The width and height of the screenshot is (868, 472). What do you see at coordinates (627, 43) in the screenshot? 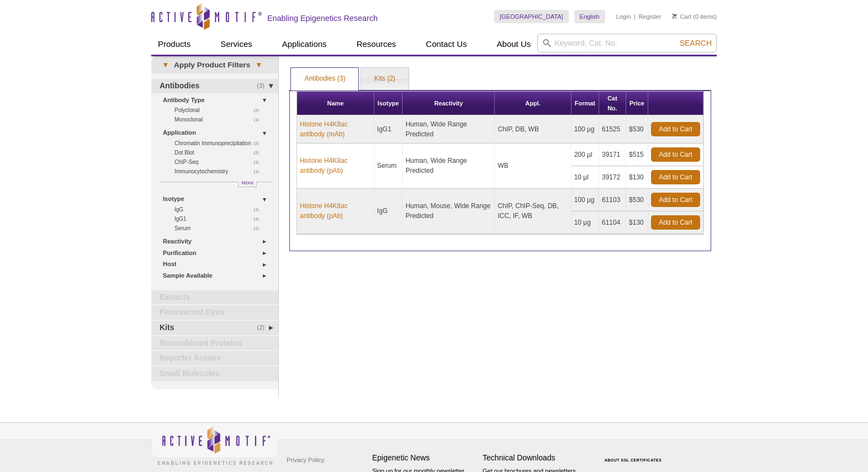
I see `input: Keyword, Cat. No.` at bounding box center [627, 43].